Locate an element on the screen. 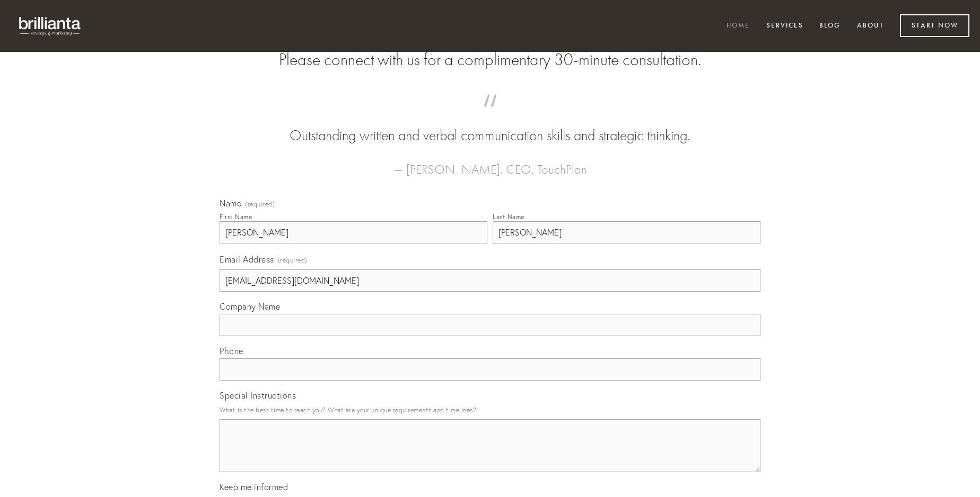 The width and height of the screenshot is (980, 497). a: Services is located at coordinates (784, 26).